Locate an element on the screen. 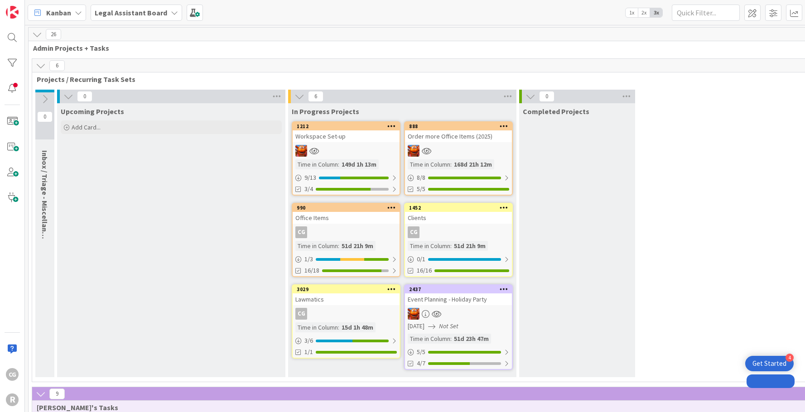  div: 4 is located at coordinates (789, 358).